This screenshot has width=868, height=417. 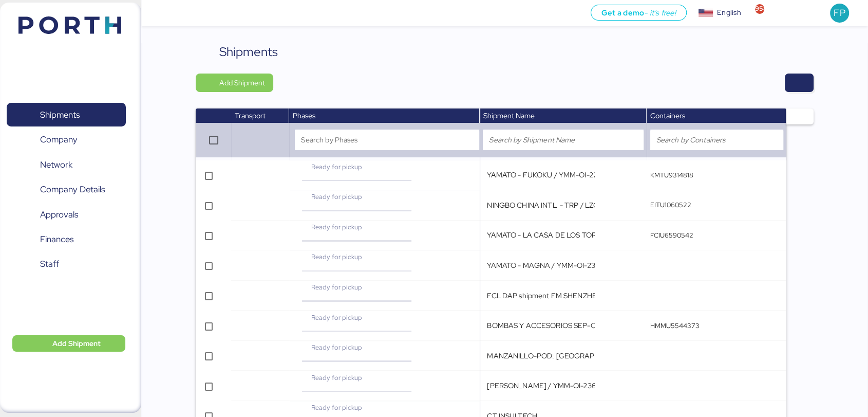 What do you see at coordinates (59, 139) in the screenshot?
I see `span: Company` at bounding box center [59, 139].